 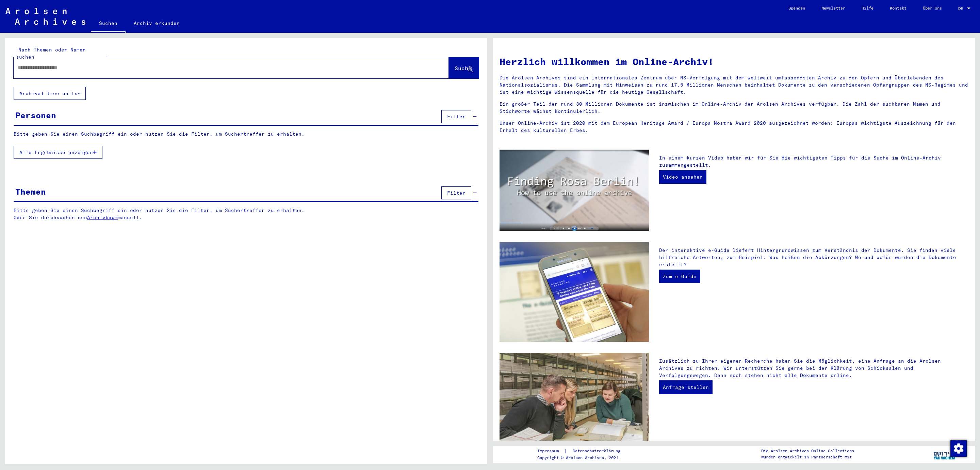 What do you see at coordinates (683, 177) in the screenshot?
I see `a: Video ansehen` at bounding box center [683, 177].